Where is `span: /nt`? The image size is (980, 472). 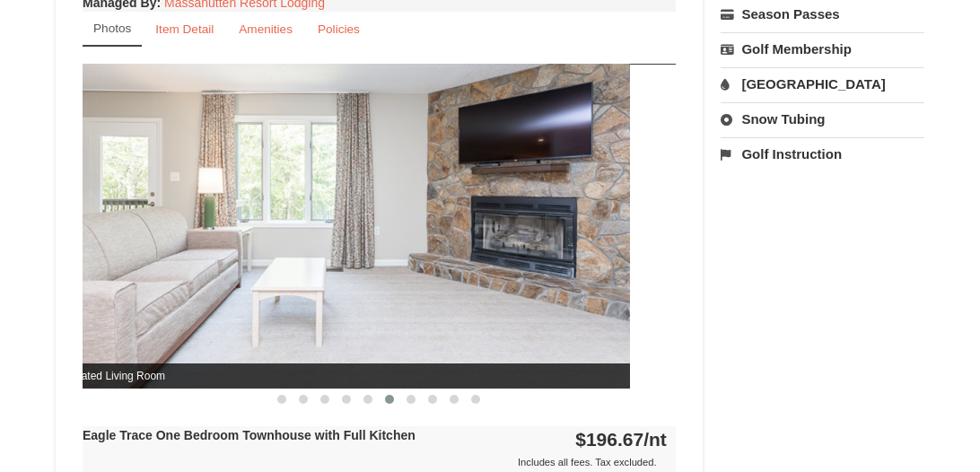 span: /nt is located at coordinates (655, 439).